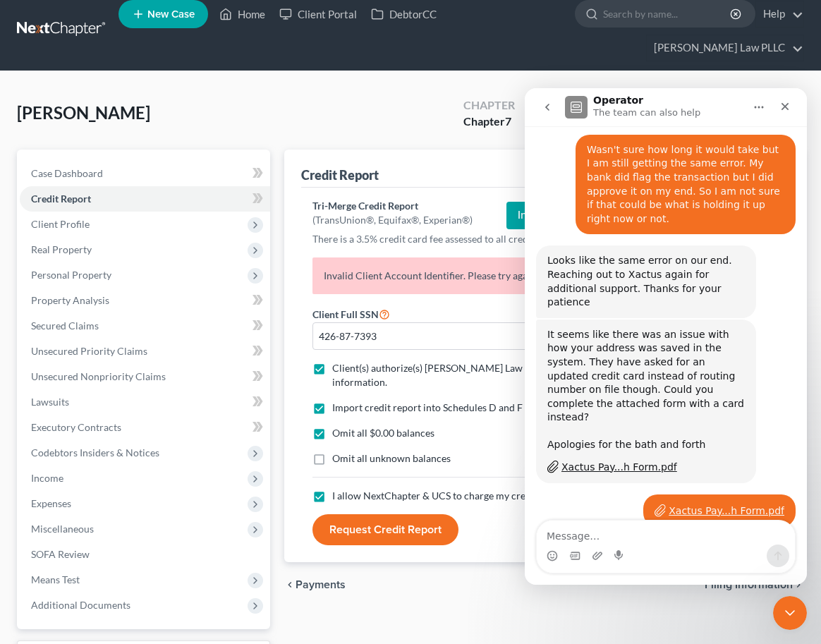 This screenshot has width=821, height=644. What do you see at coordinates (27, 467) in the screenshot?
I see `button: Emoji picker` at bounding box center [27, 467].